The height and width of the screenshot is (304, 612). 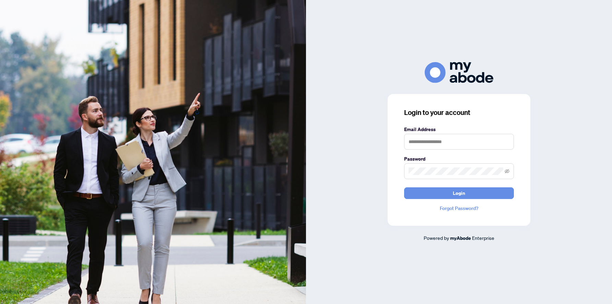 I want to click on span: eye-invisible, so click(x=507, y=171).